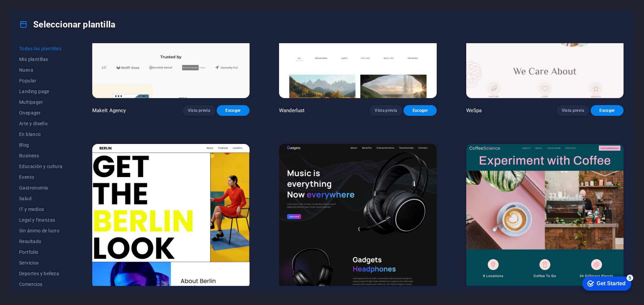 This screenshot has width=644, height=305. Describe the element at coordinates (40, 91) in the screenshot. I see `span: Landing page` at that location.